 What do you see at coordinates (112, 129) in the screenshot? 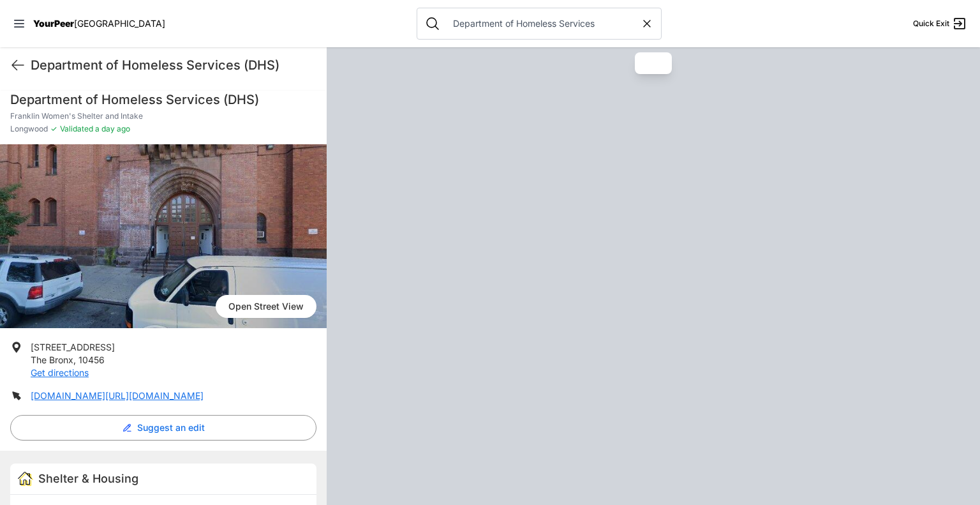
I see `span: a day ago` at bounding box center [112, 129].